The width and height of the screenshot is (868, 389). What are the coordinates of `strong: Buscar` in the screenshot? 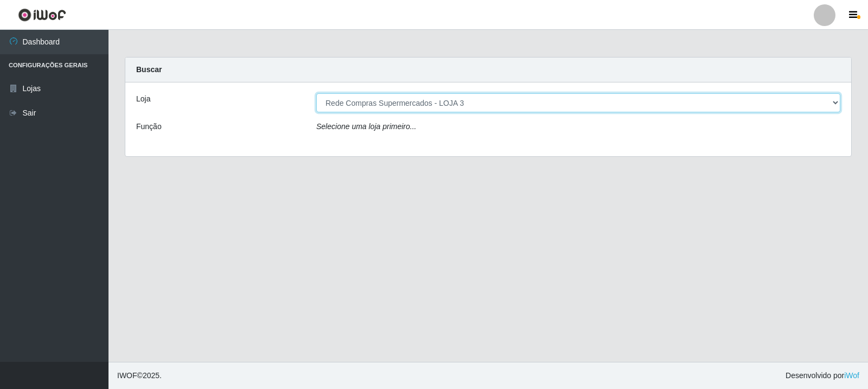 It's located at (149, 69).